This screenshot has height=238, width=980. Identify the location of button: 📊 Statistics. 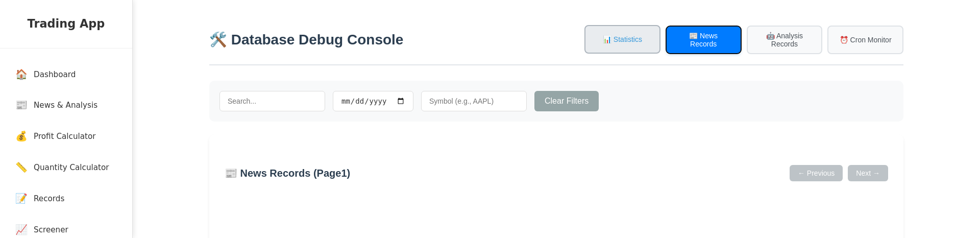
(623, 39).